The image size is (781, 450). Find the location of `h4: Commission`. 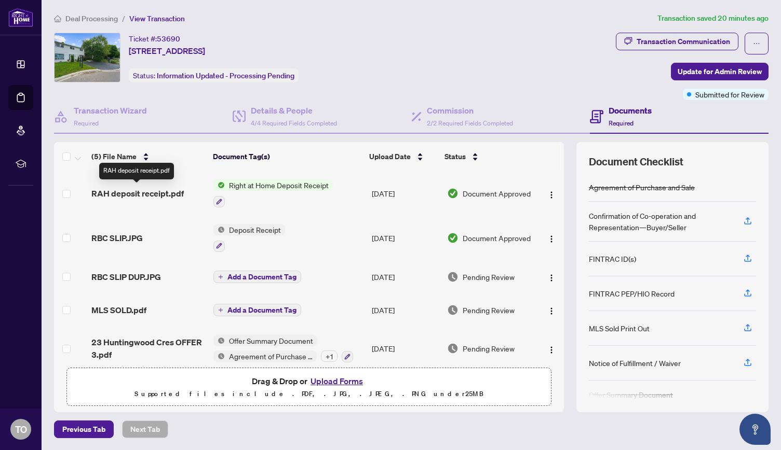

h4: Commission is located at coordinates (470, 111).